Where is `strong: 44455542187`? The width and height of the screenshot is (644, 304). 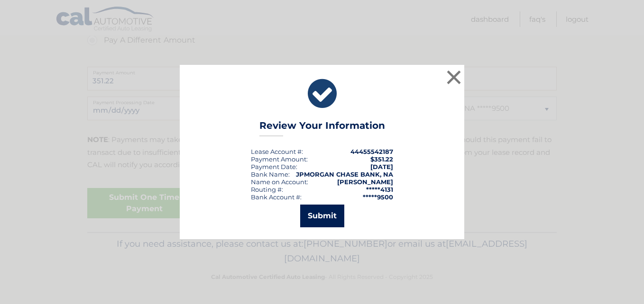 strong: 44455542187 is located at coordinates (372, 152).